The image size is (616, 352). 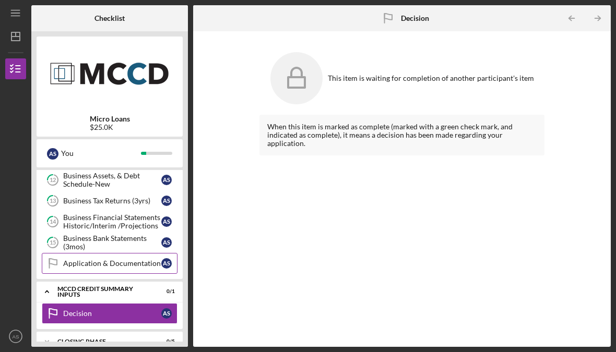 I want to click on div: Application & Documentation, so click(x=112, y=264).